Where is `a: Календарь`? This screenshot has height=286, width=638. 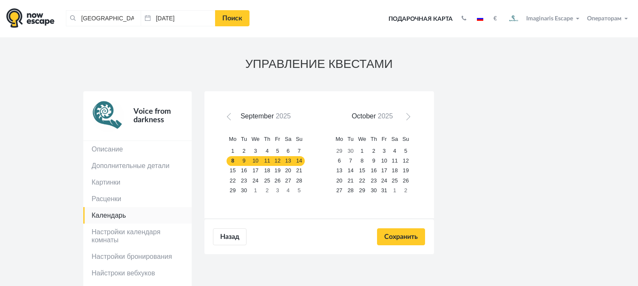
a: Календарь is located at coordinates (137, 215).